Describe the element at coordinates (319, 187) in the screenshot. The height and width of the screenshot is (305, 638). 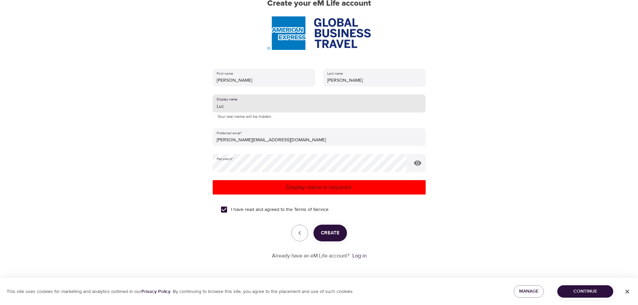
I see `p: Display name is required.` at that location.